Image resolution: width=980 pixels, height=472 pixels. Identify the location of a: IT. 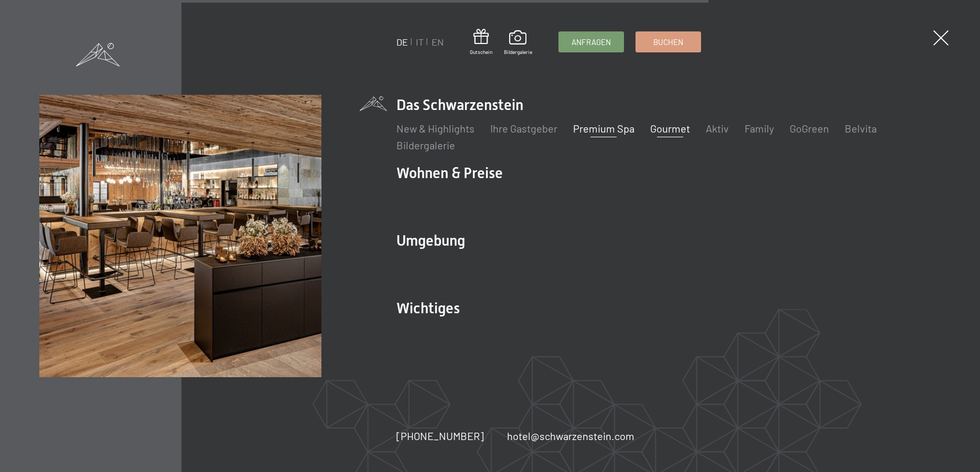
(420, 42).